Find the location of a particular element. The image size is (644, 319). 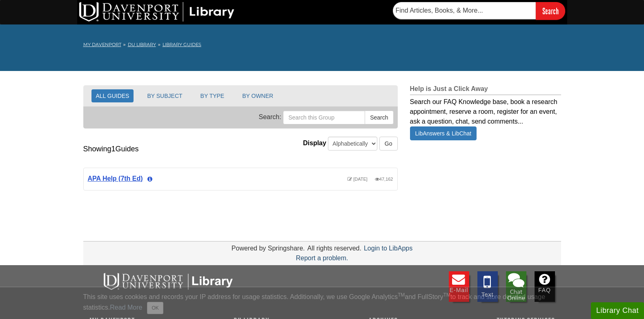

label: Display is located at coordinates (314, 143).